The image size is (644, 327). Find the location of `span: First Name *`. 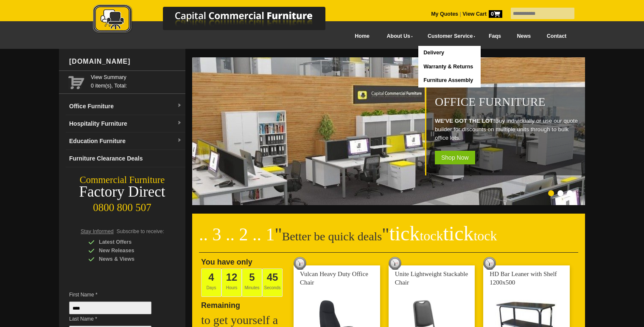

span: First Name * is located at coordinates (116, 295).